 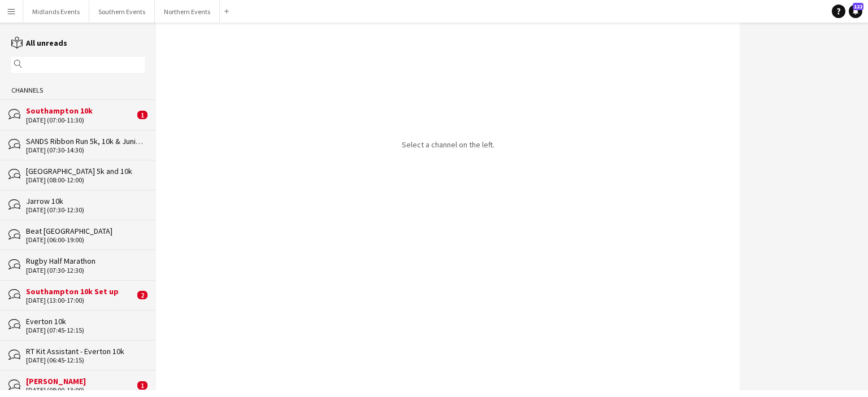 I want to click on div: Everton 10k, so click(x=85, y=321).